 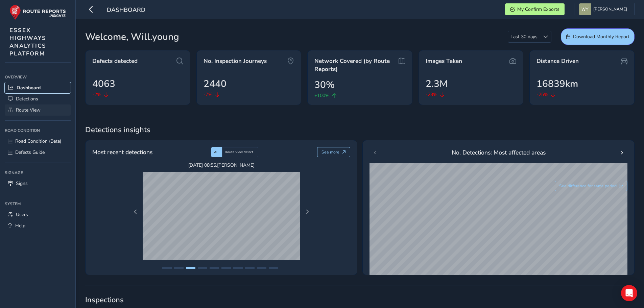 What do you see at coordinates (38, 183) in the screenshot?
I see `a: Signs` at bounding box center [38, 183].